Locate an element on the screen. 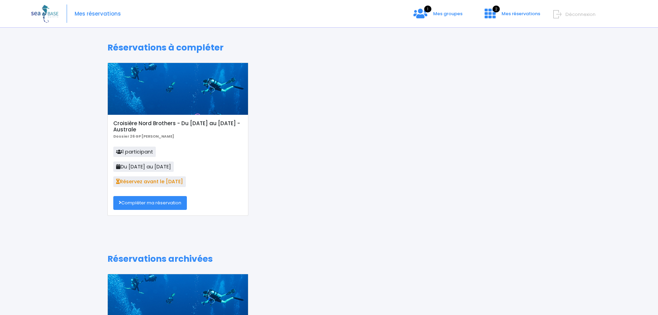  span: 2 is located at coordinates (496, 9).